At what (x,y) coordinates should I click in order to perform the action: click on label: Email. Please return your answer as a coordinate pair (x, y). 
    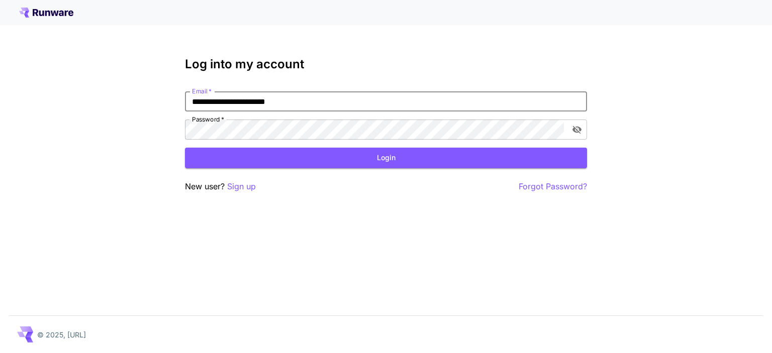
    Looking at the image, I should click on (201, 91).